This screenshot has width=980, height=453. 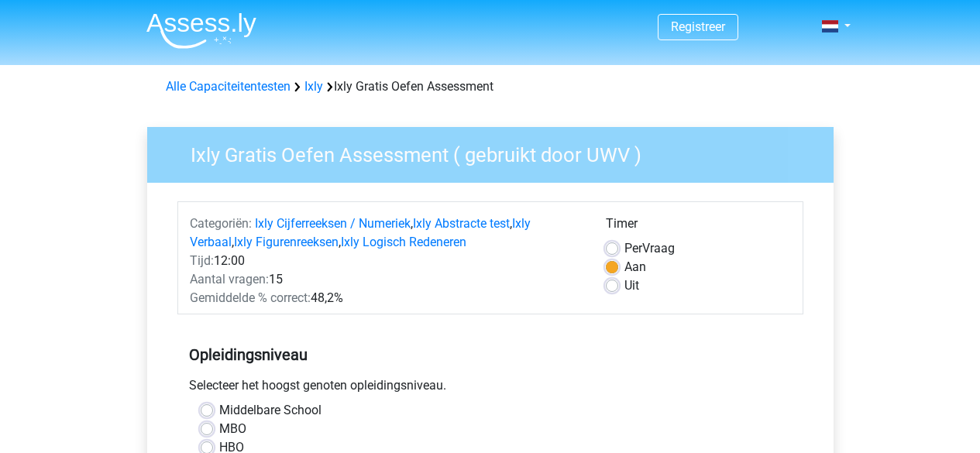 I want to click on h5: Opleidingsniveau, so click(x=491, y=355).